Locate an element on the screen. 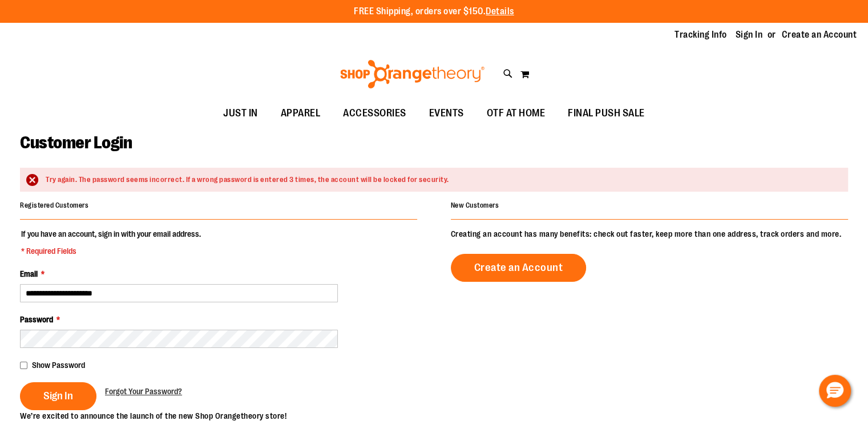 The width and height of the screenshot is (868, 421). span: Forgot Your Password? is located at coordinates (143, 391).